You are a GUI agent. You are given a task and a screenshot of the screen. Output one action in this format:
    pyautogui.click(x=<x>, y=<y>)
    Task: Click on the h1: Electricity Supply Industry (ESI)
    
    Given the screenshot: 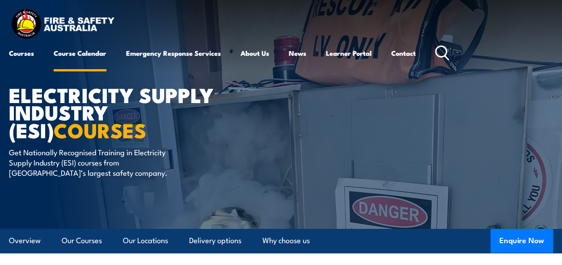 What is the action you would take?
    pyautogui.click(x=119, y=112)
    